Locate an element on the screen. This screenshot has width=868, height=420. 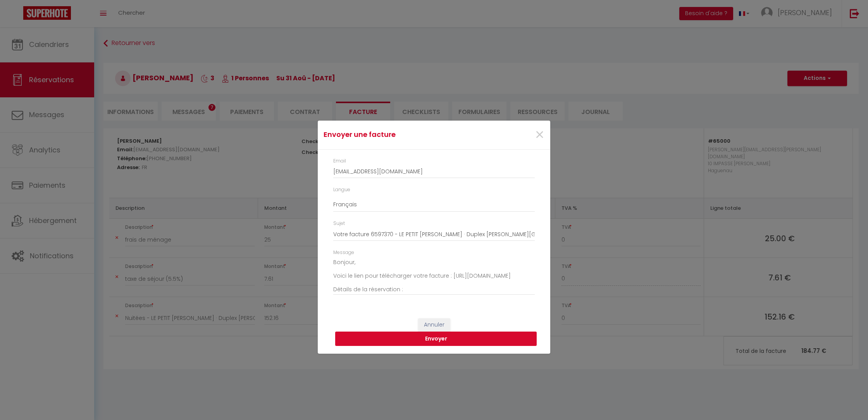
label: Sujet is located at coordinates (339, 224).